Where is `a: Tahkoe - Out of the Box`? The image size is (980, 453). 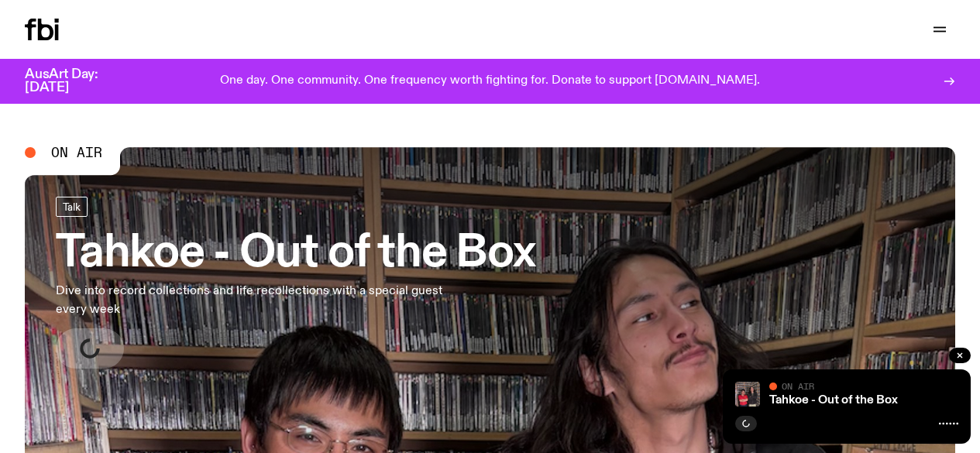 a: Tahkoe - Out of the Box is located at coordinates (833, 400).